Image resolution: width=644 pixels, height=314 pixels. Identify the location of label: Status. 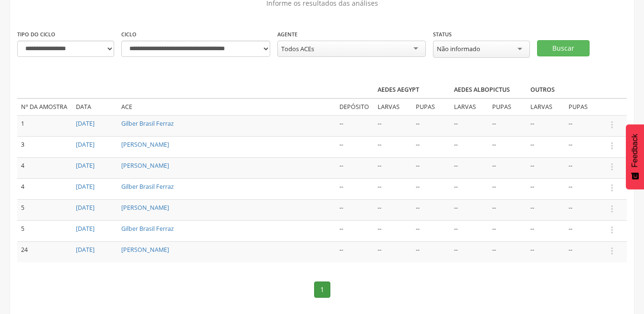
(442, 34).